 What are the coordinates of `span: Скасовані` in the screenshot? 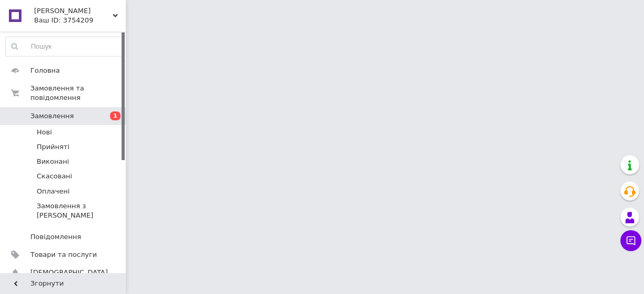 It's located at (55, 176).